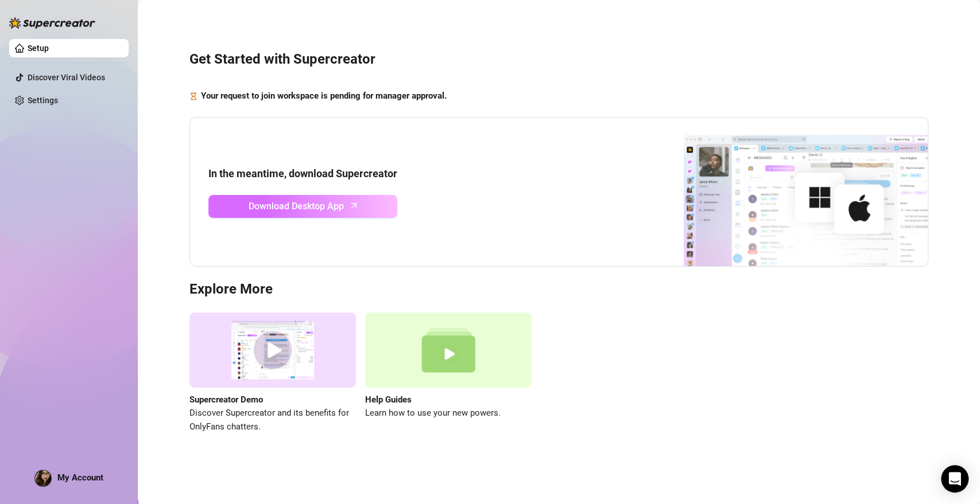 This screenshot has height=504, width=980. What do you see at coordinates (43, 100) in the screenshot?
I see `a: Settings` at bounding box center [43, 100].